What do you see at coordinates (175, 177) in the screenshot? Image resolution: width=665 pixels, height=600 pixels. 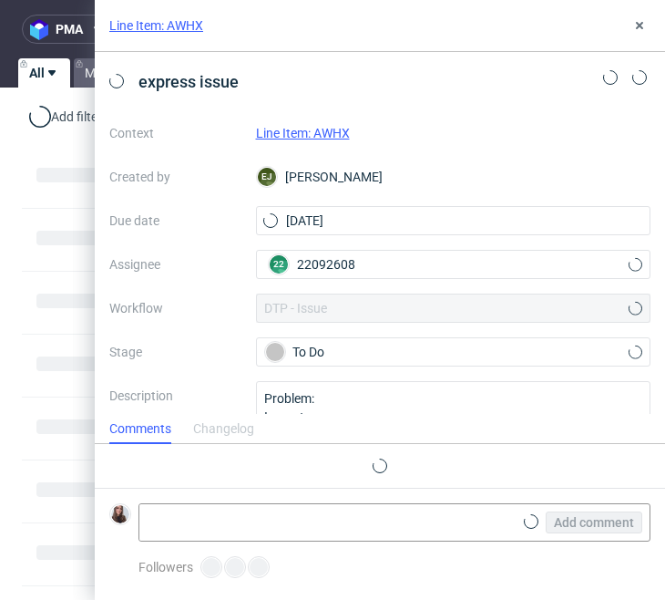 I see `label: Created by` at bounding box center [175, 177].